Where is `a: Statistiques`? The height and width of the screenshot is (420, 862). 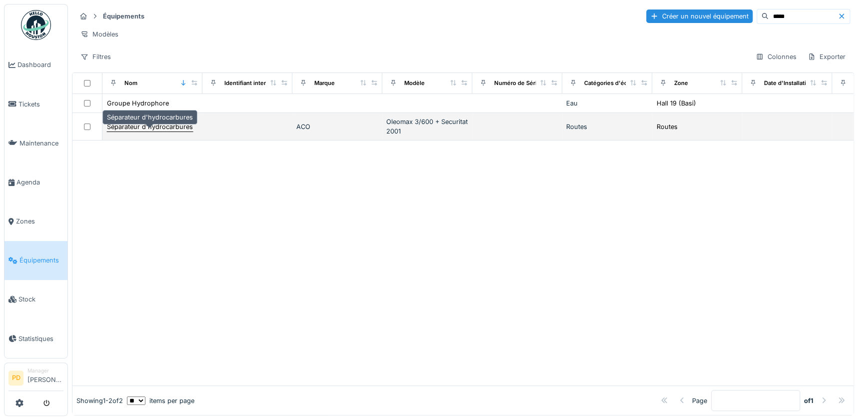 a: Statistiques is located at coordinates (36, 338).